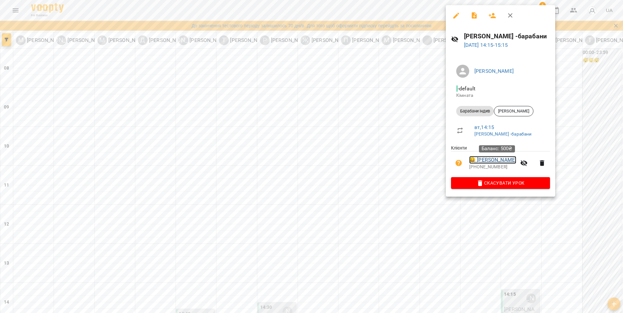  What do you see at coordinates (484, 127) in the screenshot?
I see `a: вт , 14:15` at bounding box center [484, 127].